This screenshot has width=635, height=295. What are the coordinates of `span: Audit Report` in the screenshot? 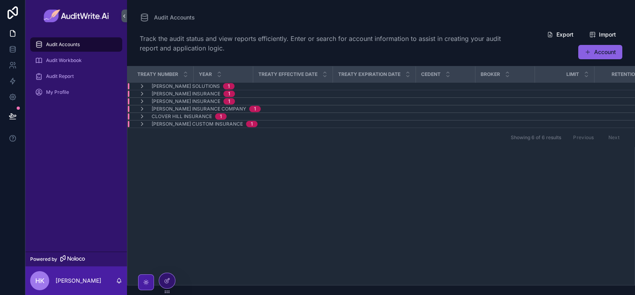 It's located at (60, 76).